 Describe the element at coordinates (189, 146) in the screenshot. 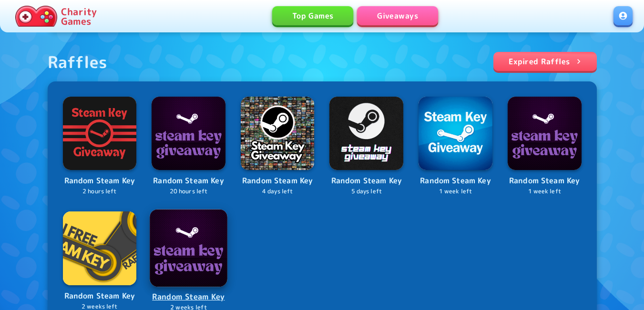

I see `a: LogoRandom Steam Key20 hours left` at that location.